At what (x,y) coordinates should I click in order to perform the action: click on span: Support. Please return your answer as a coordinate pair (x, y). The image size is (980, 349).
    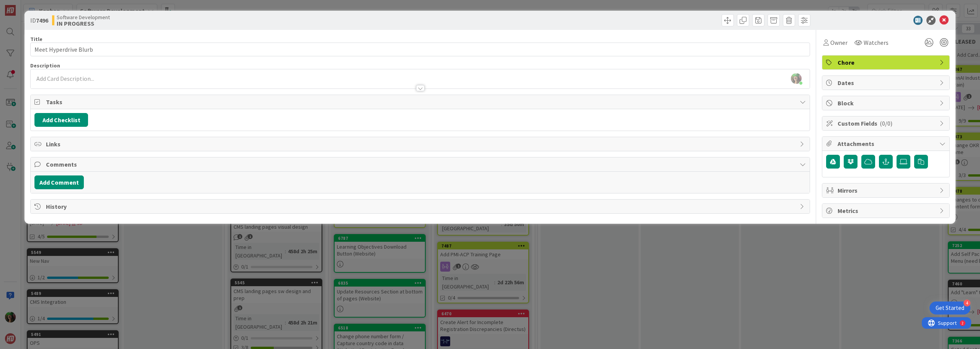
    Looking at the image, I should click on (26, 6).